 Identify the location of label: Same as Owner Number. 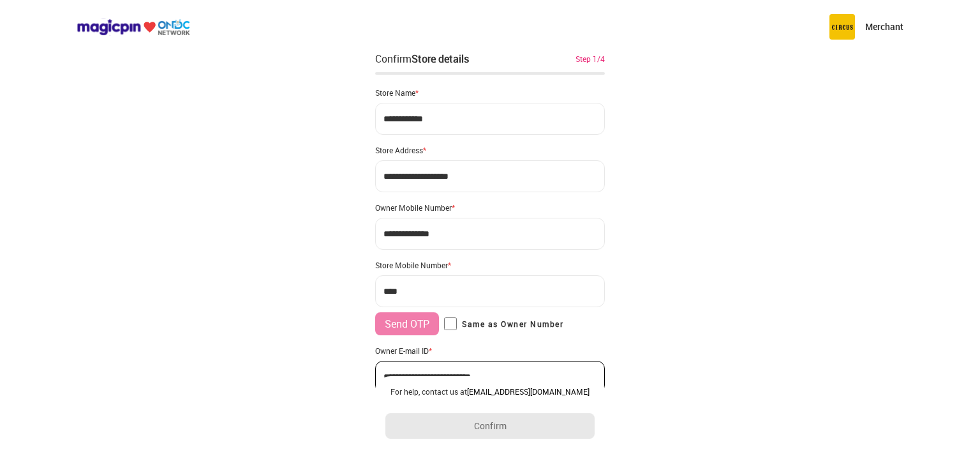
(503, 324).